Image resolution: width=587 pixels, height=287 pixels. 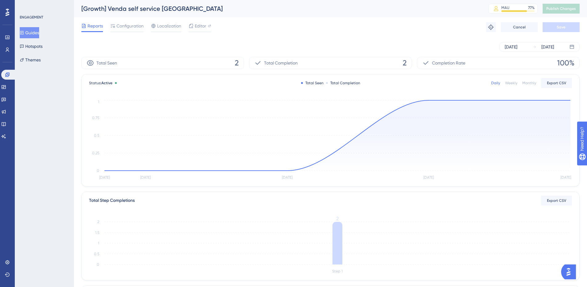 I want to click on div: Monthly, so click(x=529, y=83).